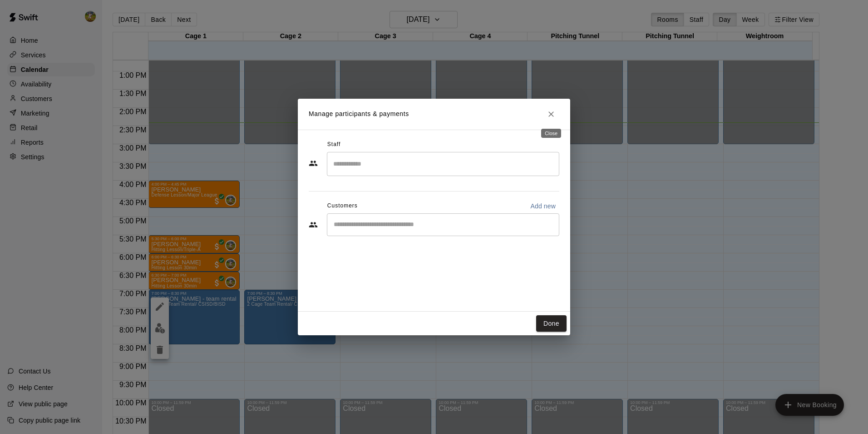  I want to click on div: Search staff, so click(443, 163).